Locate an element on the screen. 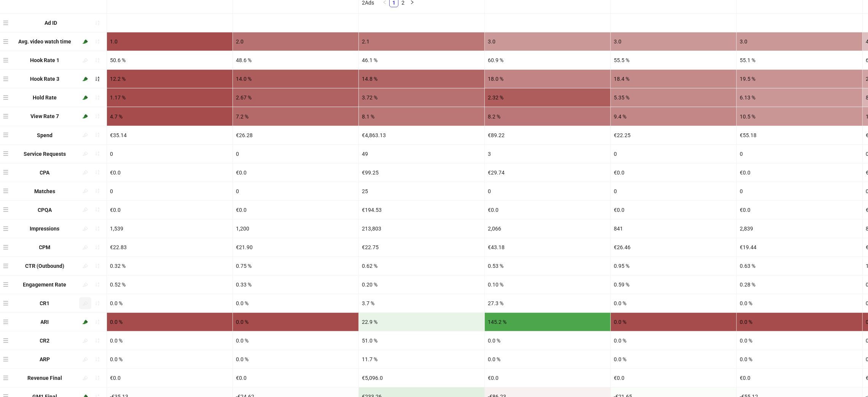  div: 12.2 % is located at coordinates (170, 79).